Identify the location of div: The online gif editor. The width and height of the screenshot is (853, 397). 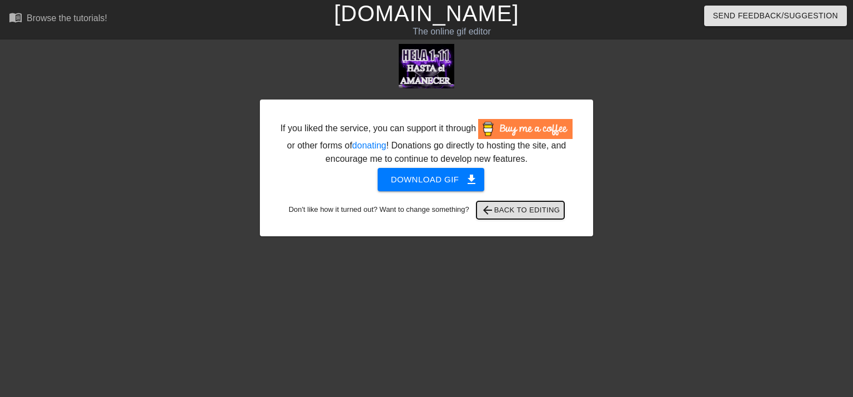
(452, 32).